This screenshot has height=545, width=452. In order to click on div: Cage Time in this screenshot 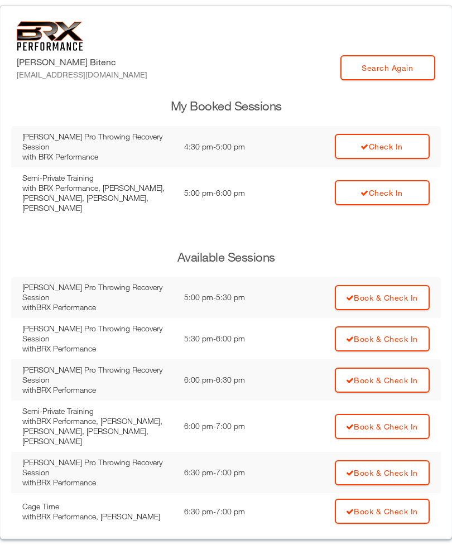, I will do `click(98, 506)`.